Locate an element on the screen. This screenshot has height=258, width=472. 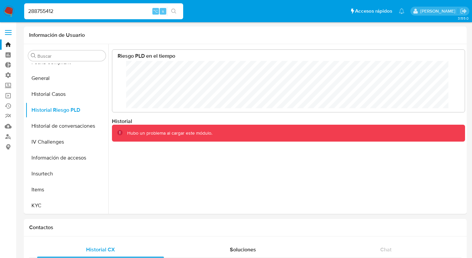
input: Buscar usuario o caso... is located at coordinates (104, 11).